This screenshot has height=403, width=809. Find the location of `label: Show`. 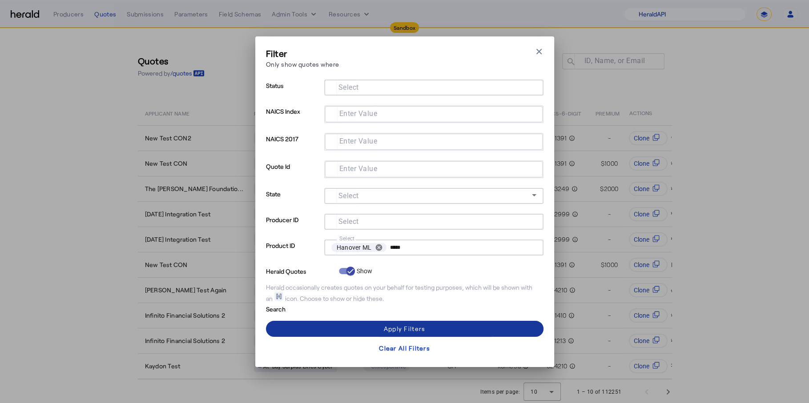

label: Show is located at coordinates (364, 271).